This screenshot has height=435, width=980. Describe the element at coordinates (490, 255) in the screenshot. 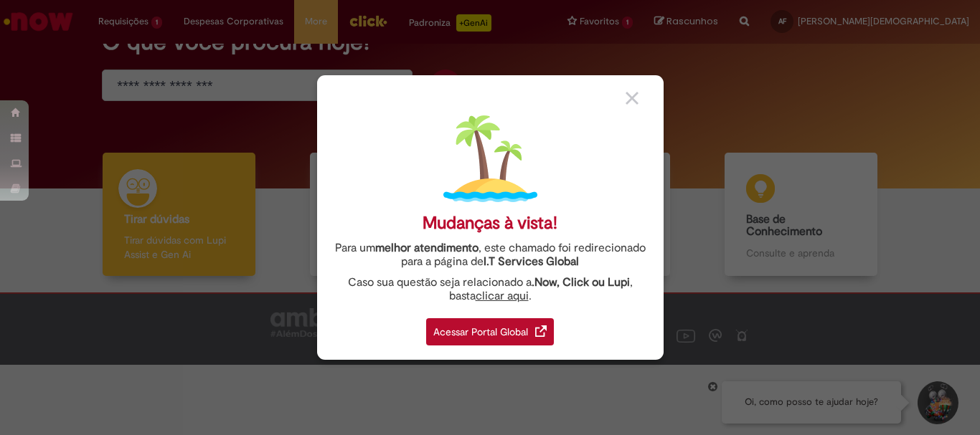

I see `div: Para um , este chamado foi redirecionado para a página de` at that location.